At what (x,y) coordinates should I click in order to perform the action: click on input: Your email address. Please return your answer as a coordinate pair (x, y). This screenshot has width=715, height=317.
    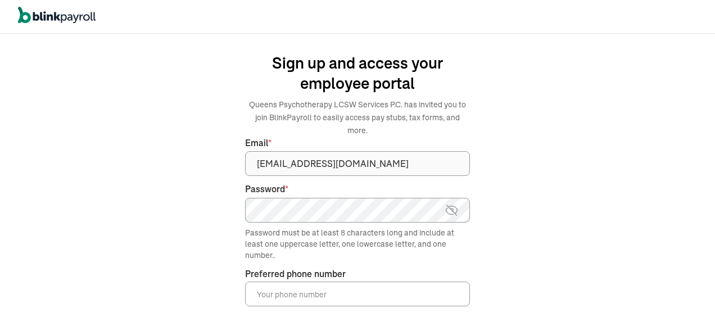
    Looking at the image, I should click on (358, 164).